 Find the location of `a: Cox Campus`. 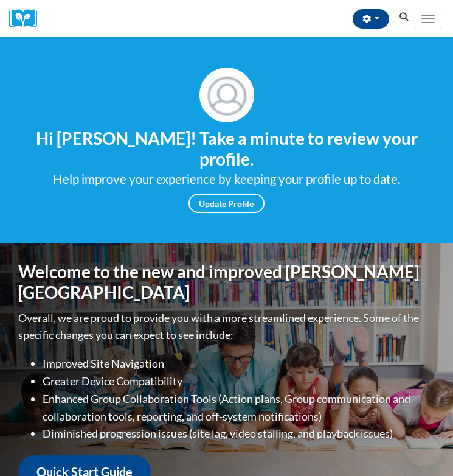

a: Cox Campus is located at coordinates (28, 18).